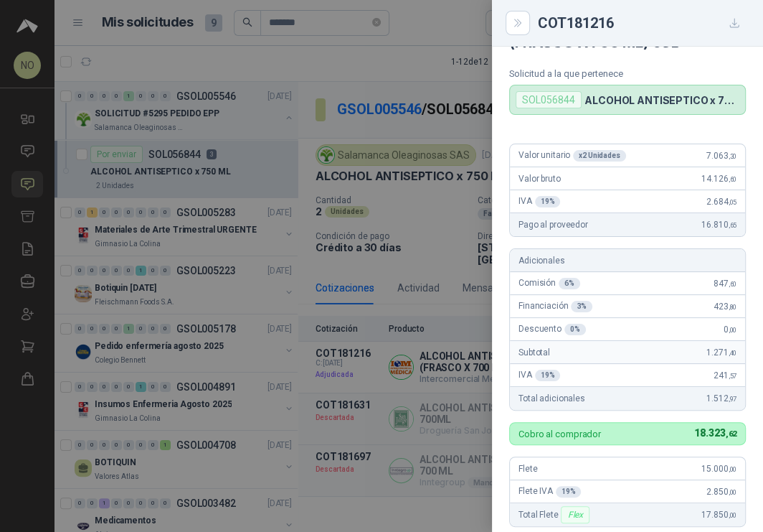 This screenshot has height=532, width=763. Describe the element at coordinates (719, 469) in the screenshot. I see `span: 15.000` at that location.